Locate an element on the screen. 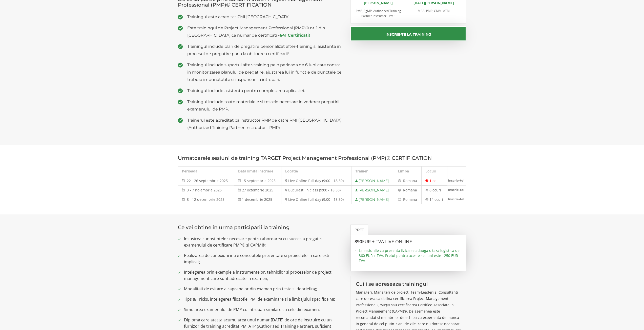 The width and height of the screenshot is (644, 330). th: Locuri is located at coordinates (434, 172).